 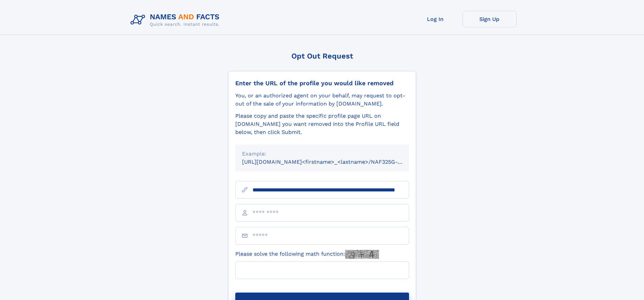 I want to click on label: Please solve the following math function:, so click(x=307, y=254).